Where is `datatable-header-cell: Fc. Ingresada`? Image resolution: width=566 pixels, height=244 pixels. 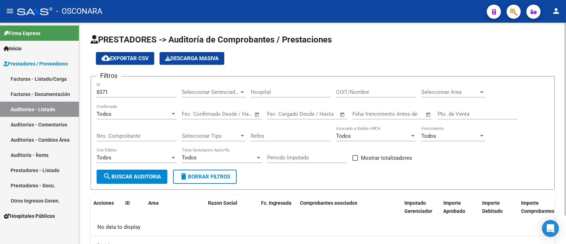 datatable-header-cell: Fc. Ingresada is located at coordinates (278, 211).